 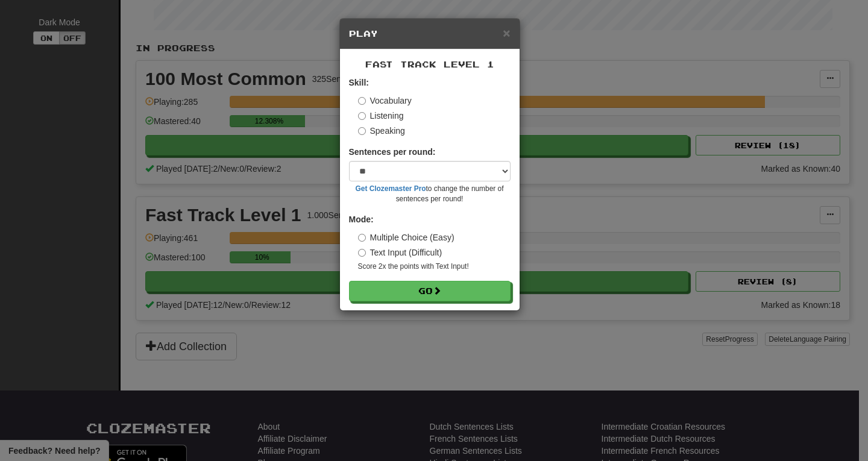 I want to click on button: Close, so click(x=506, y=32).